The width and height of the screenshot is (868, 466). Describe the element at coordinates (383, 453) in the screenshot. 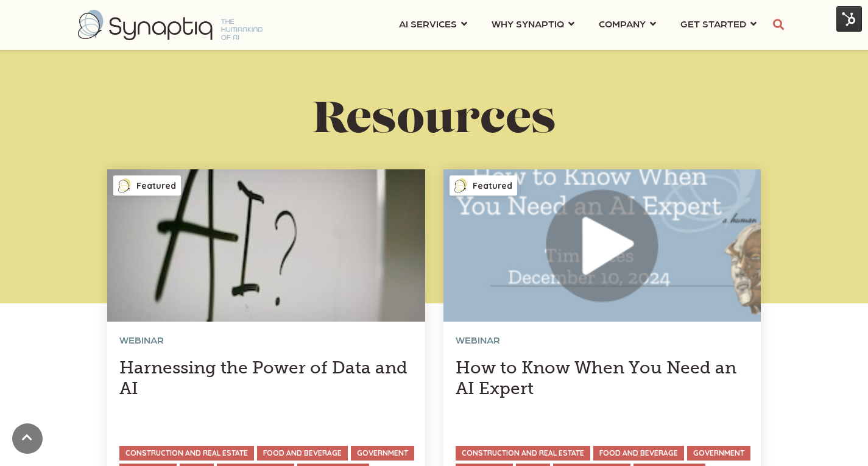

I see `div: Government` at that location.